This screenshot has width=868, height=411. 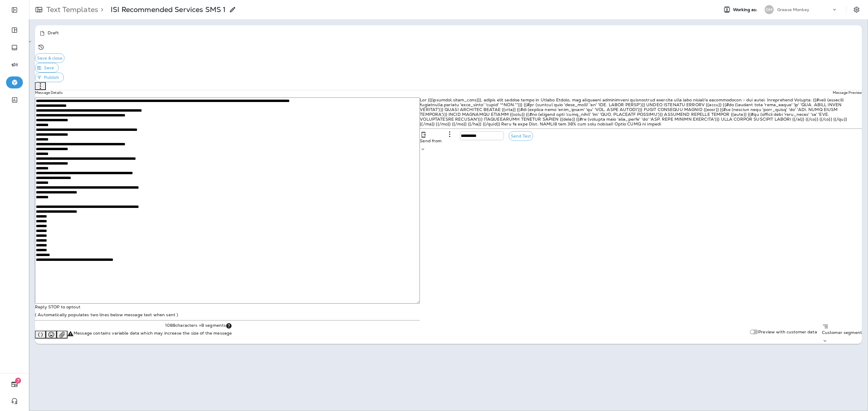 What do you see at coordinates (521, 136) in the screenshot?
I see `button: Send Test` at bounding box center [521, 136].